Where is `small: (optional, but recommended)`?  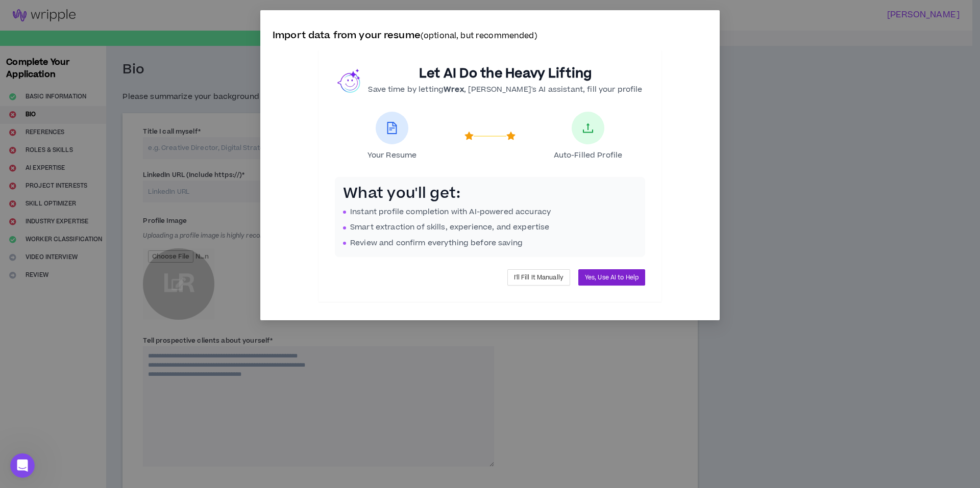
small: (optional, but recommended) is located at coordinates (479, 36).